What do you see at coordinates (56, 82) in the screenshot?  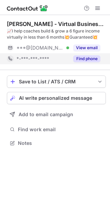 I see `div: Save to List / ATS / CRM` at bounding box center [56, 82].